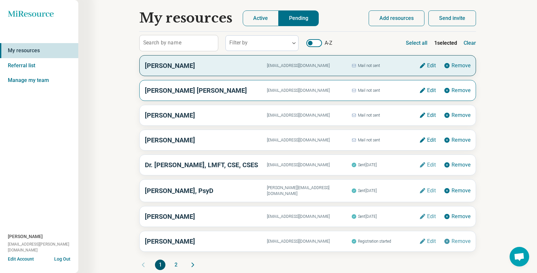 This screenshot has height=273, width=537. I want to click on button: Pending, so click(299, 18).